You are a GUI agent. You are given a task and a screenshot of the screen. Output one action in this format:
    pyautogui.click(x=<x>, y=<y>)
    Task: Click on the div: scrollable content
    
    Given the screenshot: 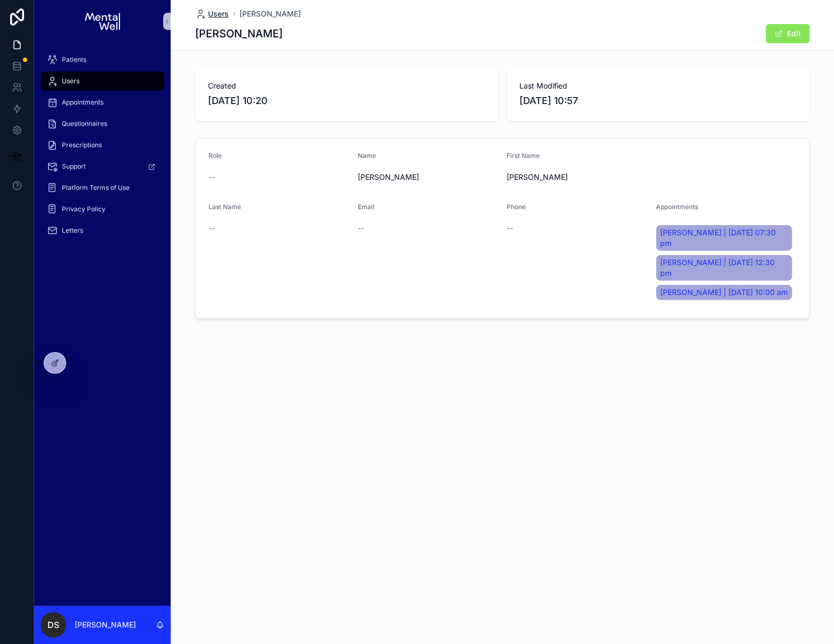 What is the action you would take?
    pyautogui.click(x=102, y=148)
    